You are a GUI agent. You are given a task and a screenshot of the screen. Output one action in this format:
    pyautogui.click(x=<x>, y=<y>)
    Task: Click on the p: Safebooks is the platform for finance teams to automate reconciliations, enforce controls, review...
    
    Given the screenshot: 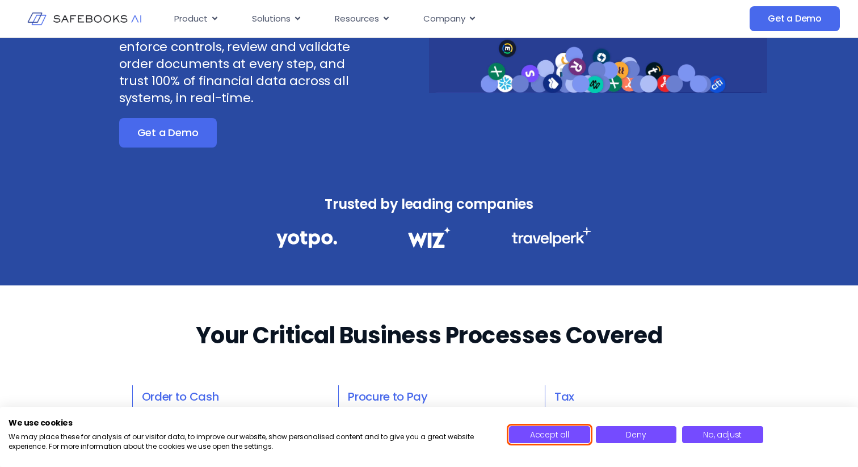 What is the action you would take?
    pyautogui.click(x=246, y=56)
    